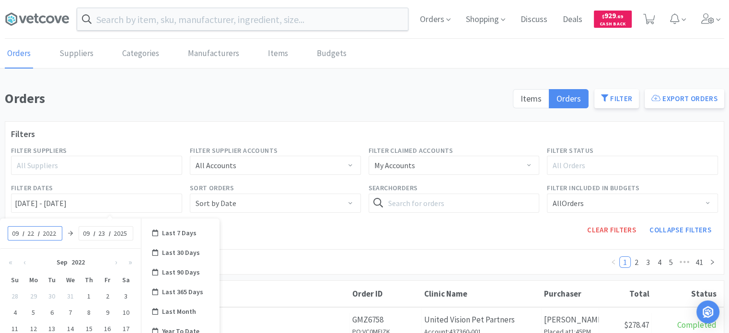 The height and width of the screenshot is (333, 729). Describe the element at coordinates (611, 230) in the screenshot. I see `button: Clear Filters` at that location.